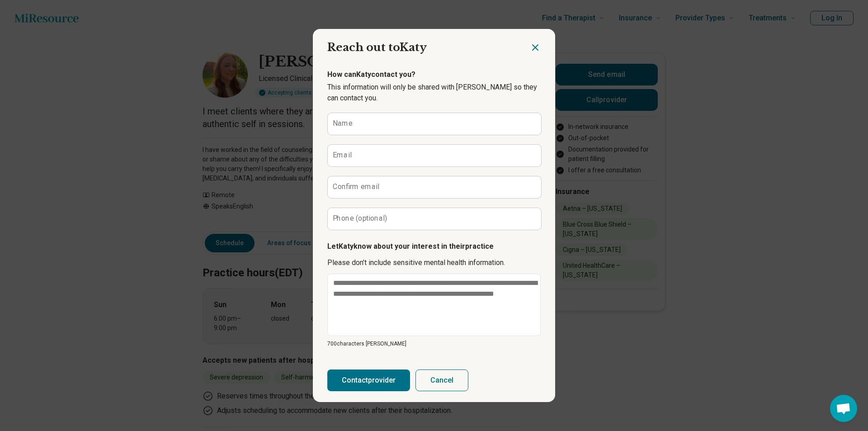  Describe the element at coordinates (343, 123) in the screenshot. I see `label: Name` at that location.